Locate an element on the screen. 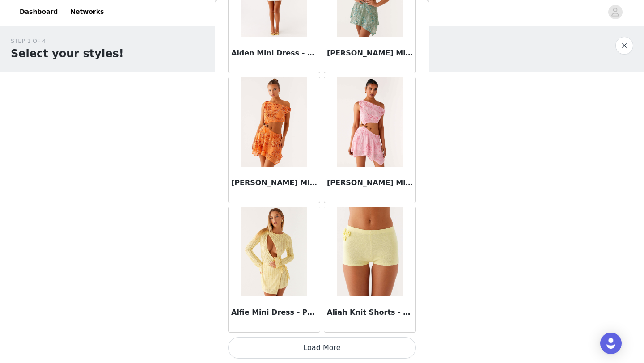 This screenshot has width=644, height=363. h3: Alfie Mini Dress - Pastel Yellow is located at coordinates (274, 312).